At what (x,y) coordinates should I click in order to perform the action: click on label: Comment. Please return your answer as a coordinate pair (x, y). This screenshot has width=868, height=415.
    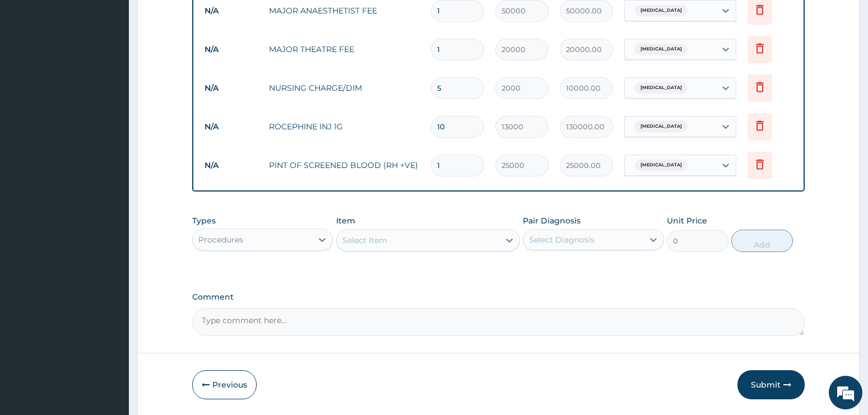
    Looking at the image, I should click on (499, 297).